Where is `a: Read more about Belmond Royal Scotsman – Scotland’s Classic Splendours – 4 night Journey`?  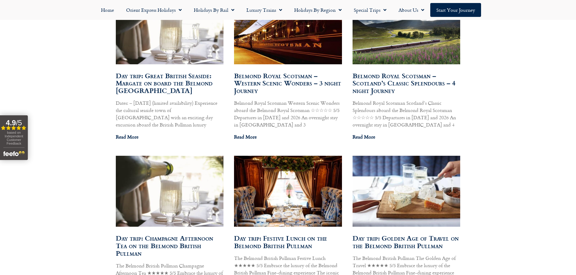
a: Read more about Belmond Royal Scotsman – Scotland’s Classic Splendours – 4 night Journey is located at coordinates (364, 137).